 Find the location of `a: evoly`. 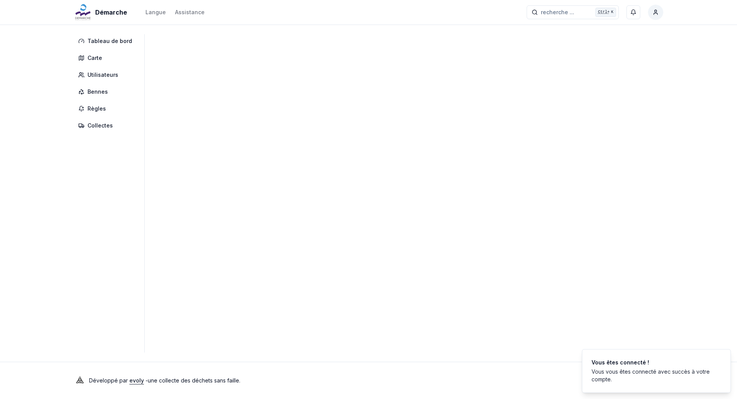

a: evoly is located at coordinates (137, 380).